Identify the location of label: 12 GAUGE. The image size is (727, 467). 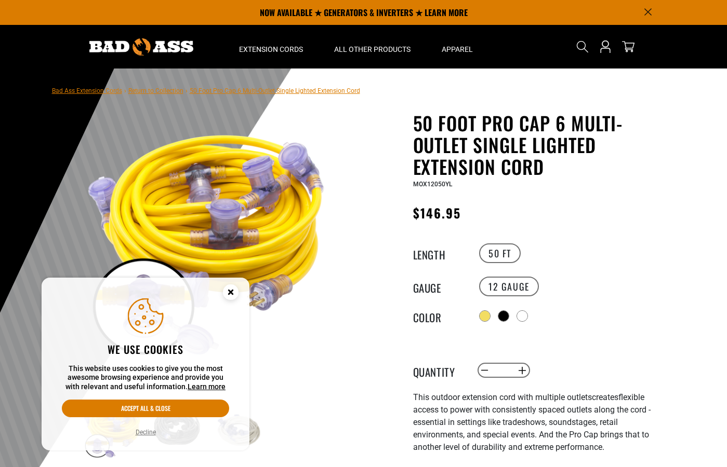
(508, 287).